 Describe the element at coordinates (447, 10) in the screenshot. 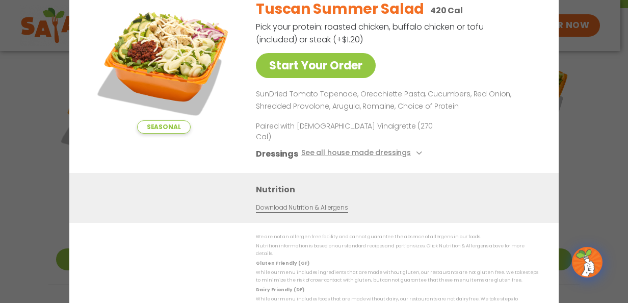

I see `p: 420 Cal` at that location.